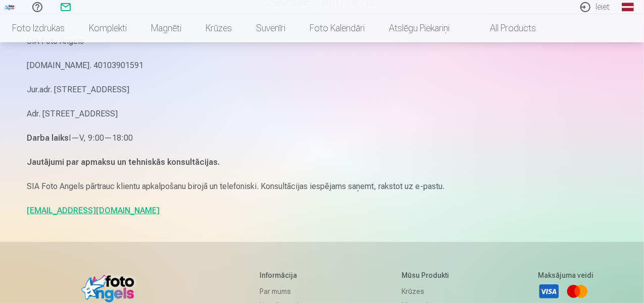 This screenshot has width=644, height=303. Describe the element at coordinates (166, 28) in the screenshot. I see `a: Magnēti` at that location.